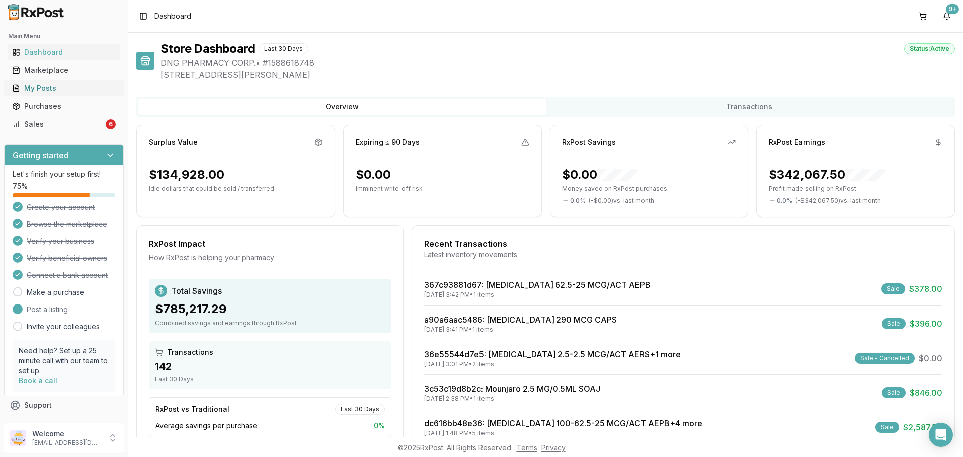 The image size is (963, 457). What do you see at coordinates (270, 244) in the screenshot?
I see `div: RxPost Impact` at bounding box center [270, 244].